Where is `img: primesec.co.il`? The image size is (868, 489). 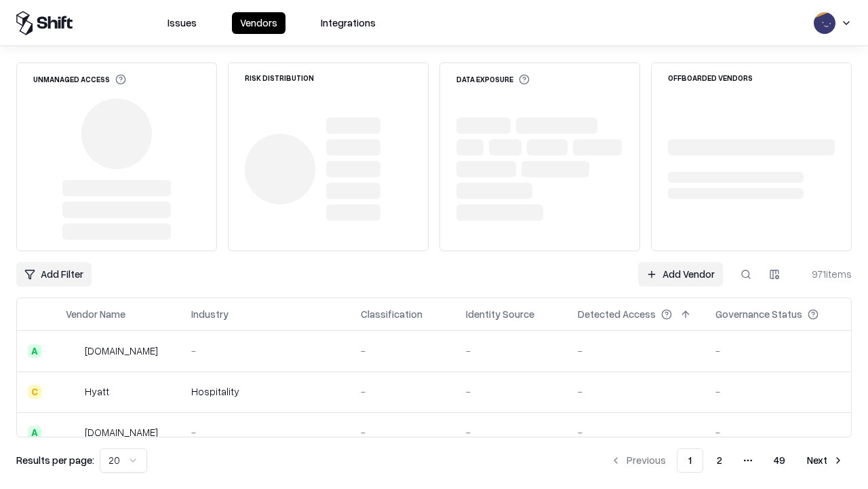
img: primesec.co.il is located at coordinates (72, 432).